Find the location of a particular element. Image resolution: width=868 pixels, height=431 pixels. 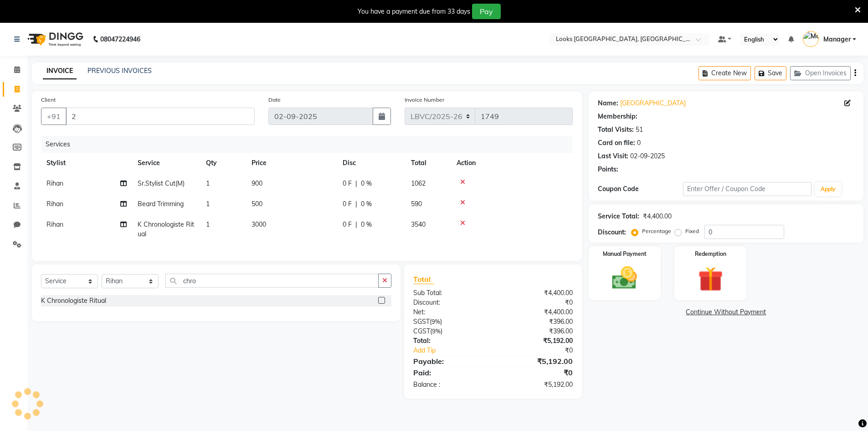

th: Disc is located at coordinates (371, 163).